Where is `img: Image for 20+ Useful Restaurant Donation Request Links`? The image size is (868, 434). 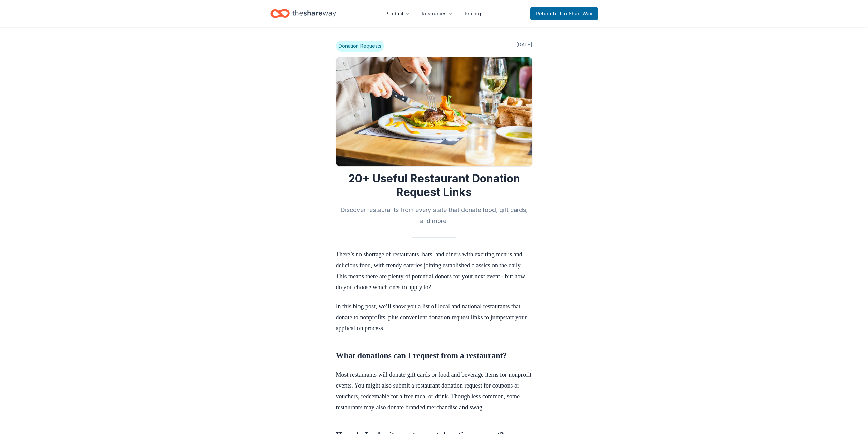 img: Image for 20+ Useful Restaurant Donation Request Links is located at coordinates (434, 112).